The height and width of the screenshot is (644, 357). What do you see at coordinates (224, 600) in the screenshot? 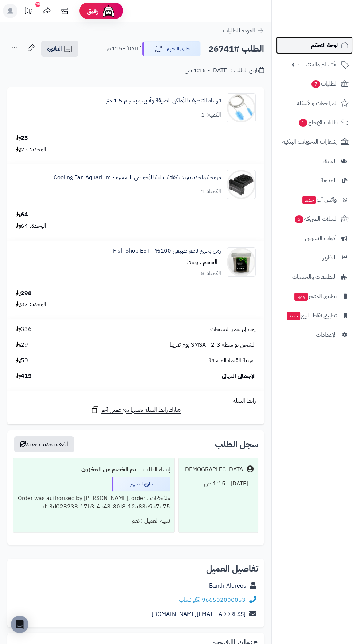
I see `a: 966502000053` at bounding box center [224, 600].